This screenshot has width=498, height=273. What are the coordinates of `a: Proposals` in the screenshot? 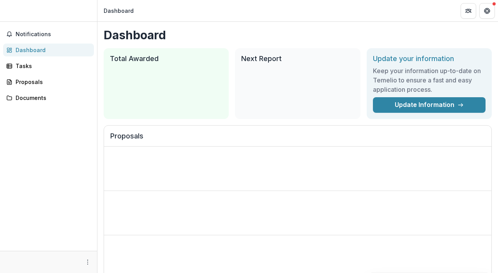 It's located at (48, 82).